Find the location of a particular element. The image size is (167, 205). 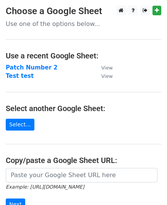

a: Select... is located at coordinates (20, 125).